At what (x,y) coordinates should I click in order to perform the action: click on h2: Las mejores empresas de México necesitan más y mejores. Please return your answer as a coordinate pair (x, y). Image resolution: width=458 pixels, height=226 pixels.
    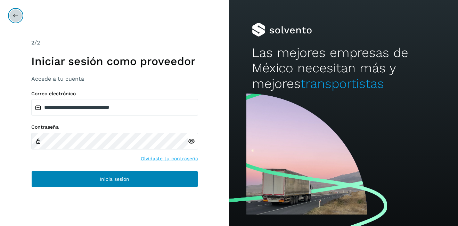
    Looking at the image, I should click on (343, 68).